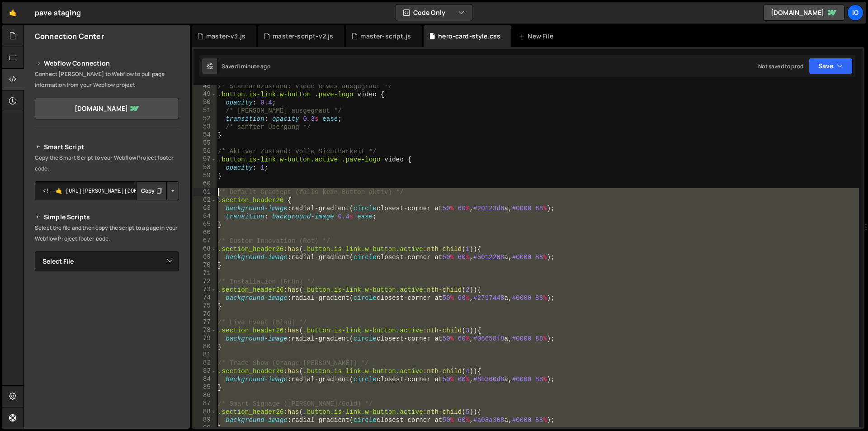 This screenshot has width=868, height=431. I want to click on h2: Smart Script, so click(106, 147).